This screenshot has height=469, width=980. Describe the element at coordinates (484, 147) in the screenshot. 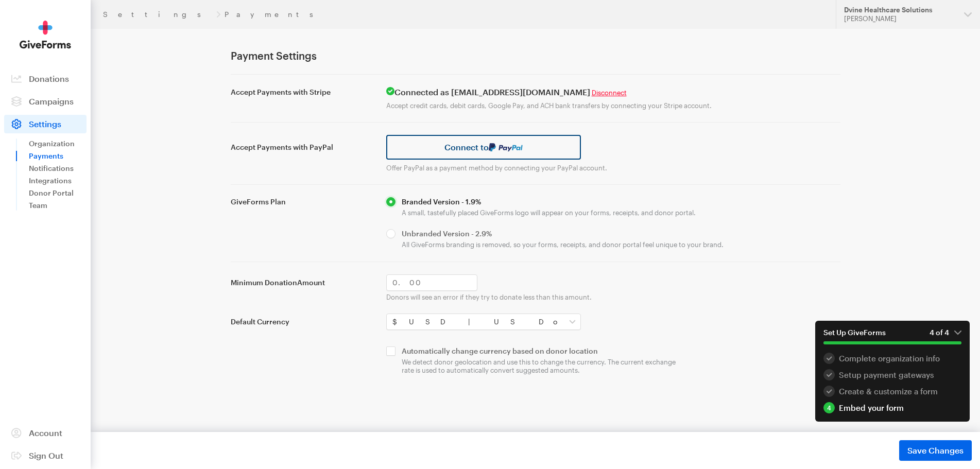

I see `a: Connect to` at that location.